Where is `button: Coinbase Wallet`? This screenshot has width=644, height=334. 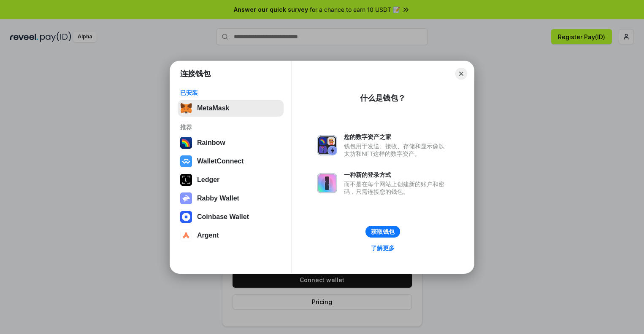
button: Coinbase Wallet is located at coordinates (230, 217).